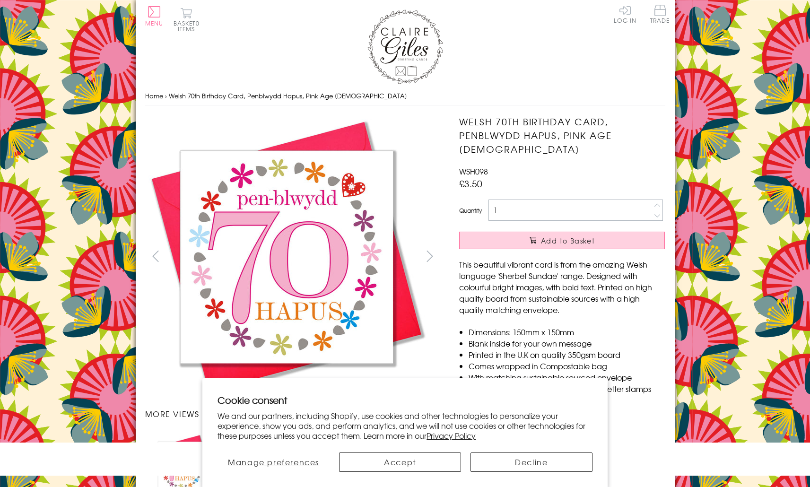  Describe the element at coordinates (568, 241) in the screenshot. I see `span: Add to Basket` at that location.